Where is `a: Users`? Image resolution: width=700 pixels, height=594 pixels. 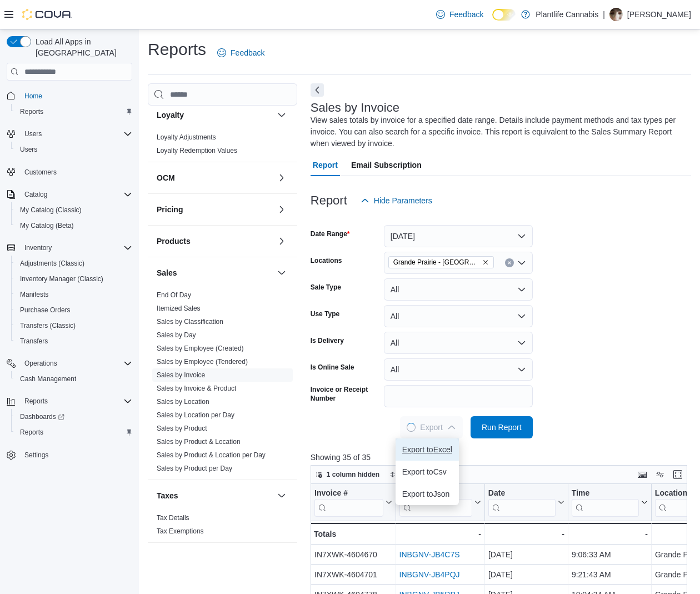 a: Users is located at coordinates (28, 150).